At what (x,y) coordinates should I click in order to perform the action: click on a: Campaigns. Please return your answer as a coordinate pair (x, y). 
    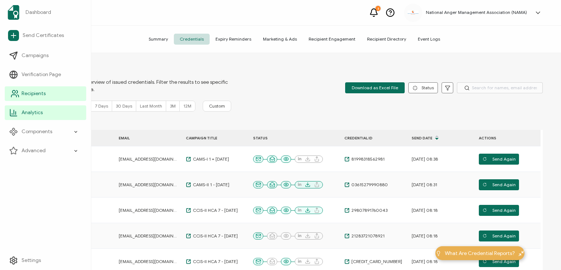
    Looking at the image, I should click on (45, 56).